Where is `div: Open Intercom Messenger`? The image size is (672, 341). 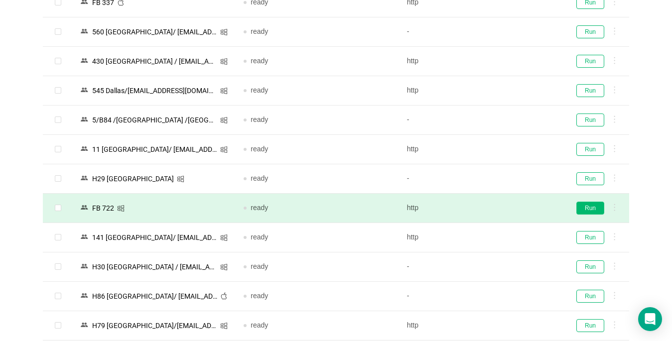
div: Open Intercom Messenger is located at coordinates (650, 319).